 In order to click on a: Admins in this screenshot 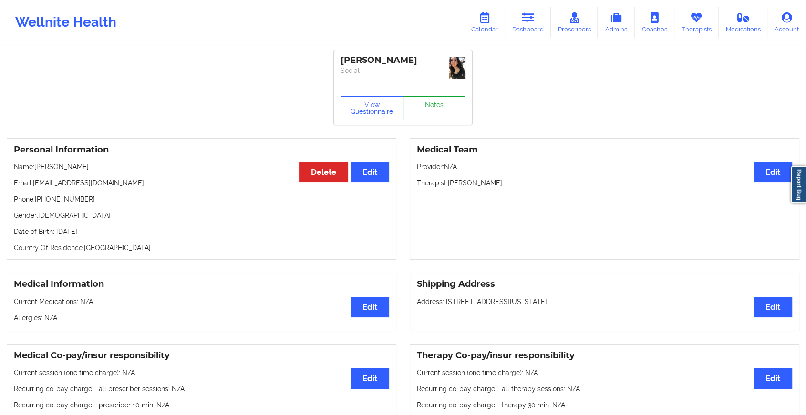, I will do `click(616, 22)`.